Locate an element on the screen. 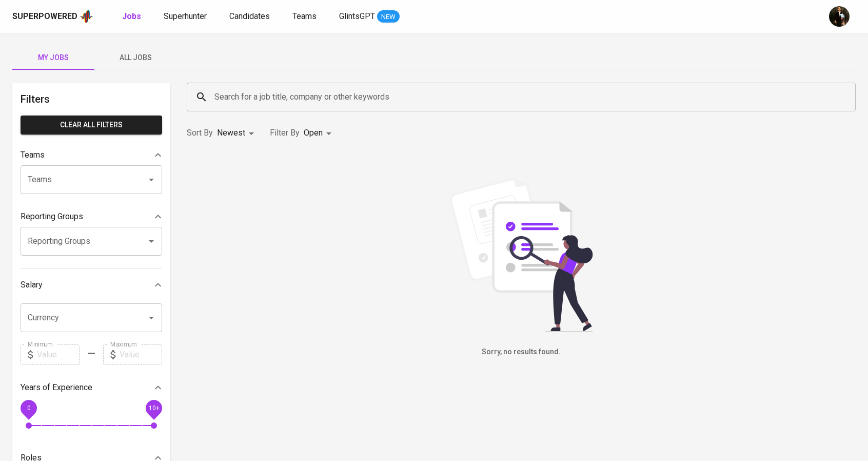 The width and height of the screenshot is (868, 461). div: Open is located at coordinates (320, 133).